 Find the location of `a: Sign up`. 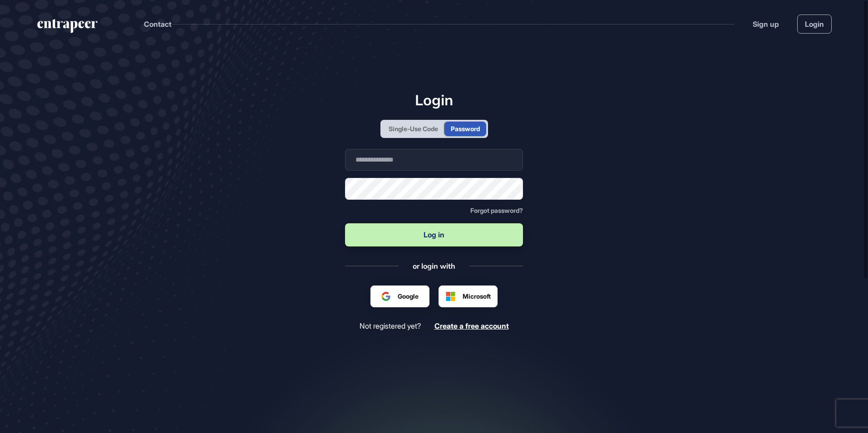

a: Sign up is located at coordinates (765, 24).